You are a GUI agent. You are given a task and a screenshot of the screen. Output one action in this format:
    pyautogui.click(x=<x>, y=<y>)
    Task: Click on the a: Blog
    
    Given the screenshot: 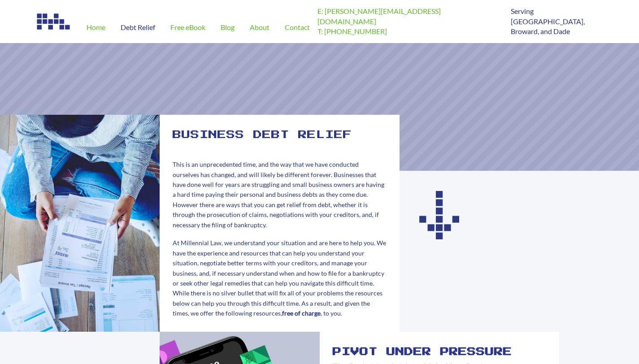 What is the action you would take?
    pyautogui.click(x=227, y=27)
    